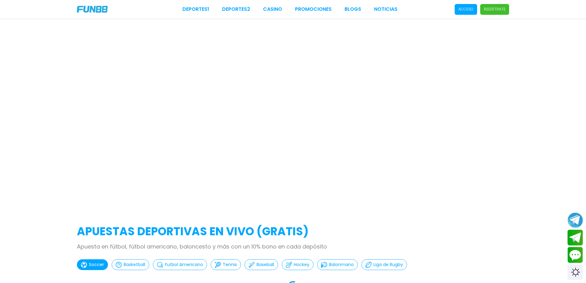 Image resolution: width=586 pixels, height=283 pixels. I want to click on p: Tennis, so click(230, 264).